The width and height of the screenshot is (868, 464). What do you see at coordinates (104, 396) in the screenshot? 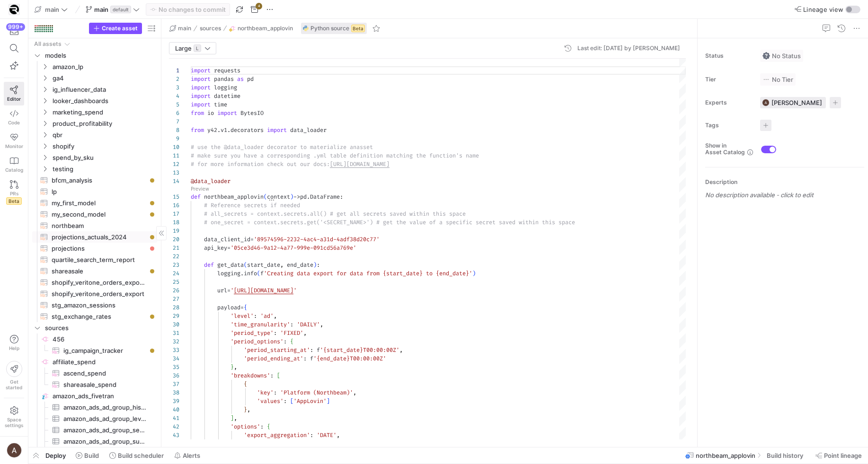
I see `span: amazon_ads_fivetran​​​​​​​​` at bounding box center [104, 396].